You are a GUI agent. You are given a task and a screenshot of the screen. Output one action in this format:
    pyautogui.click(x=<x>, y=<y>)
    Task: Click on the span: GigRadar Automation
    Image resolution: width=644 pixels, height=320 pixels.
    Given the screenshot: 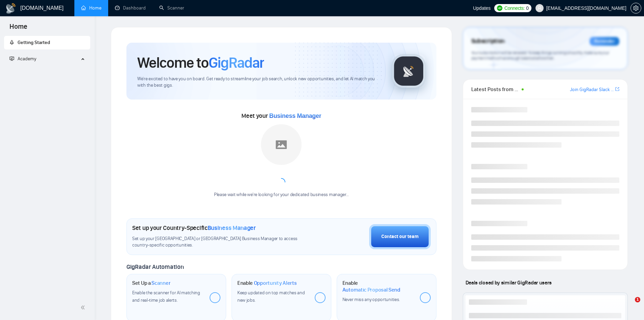 What is the action you would take?
    pyautogui.click(x=155, y=267)
    